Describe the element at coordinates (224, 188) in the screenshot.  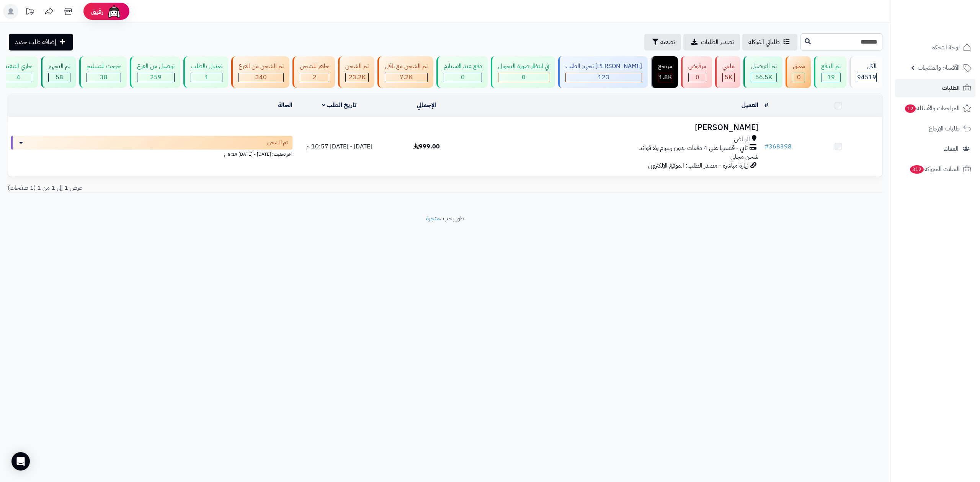
I see `div: عرض 1 إلى 1 من 1 (1 صفحات)` at that location.